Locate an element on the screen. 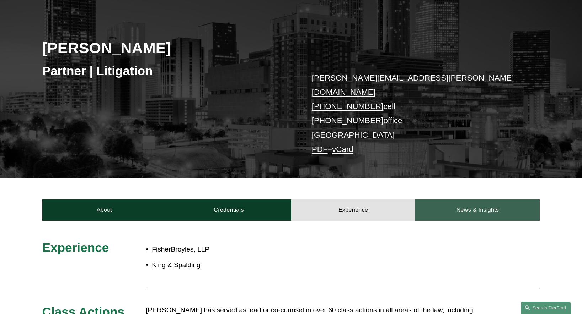  a: vCard is located at coordinates (343, 149).